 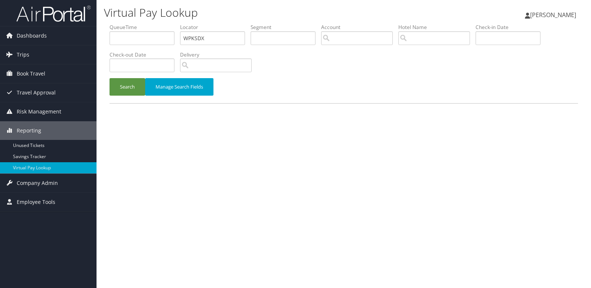 I want to click on button: Search, so click(x=127, y=87).